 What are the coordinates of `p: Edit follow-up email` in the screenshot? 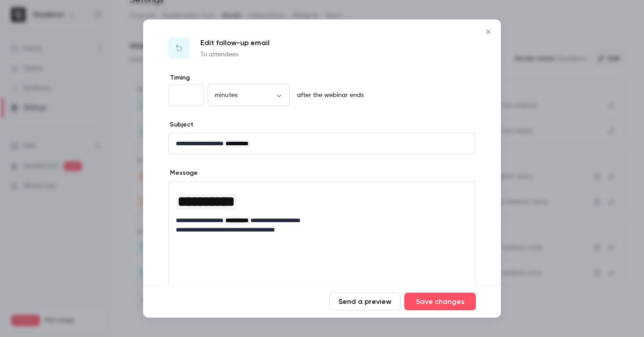 It's located at (235, 43).